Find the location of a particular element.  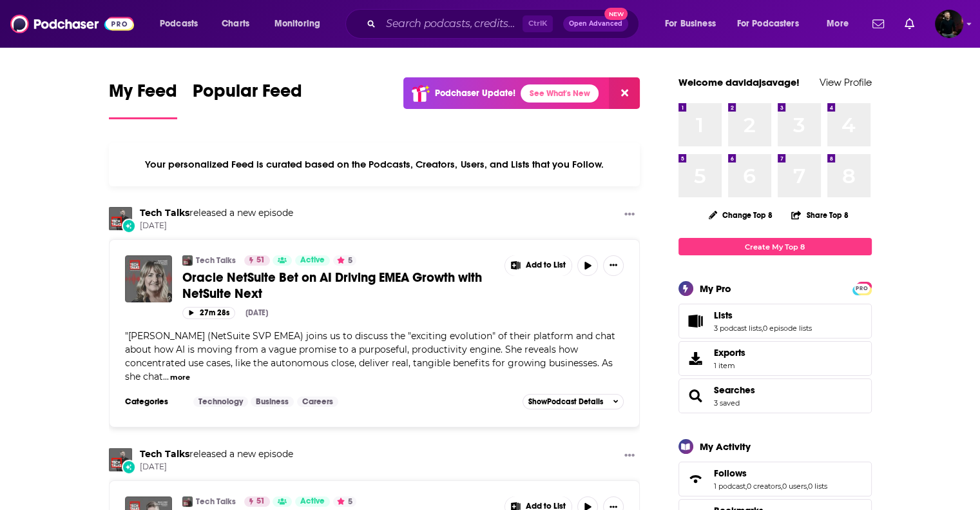

span: Charts is located at coordinates (235, 23).